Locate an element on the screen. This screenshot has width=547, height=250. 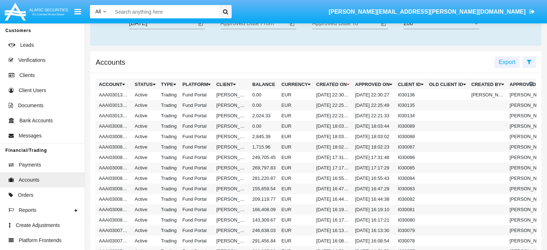
td: I030078 is located at coordinates (411, 241).